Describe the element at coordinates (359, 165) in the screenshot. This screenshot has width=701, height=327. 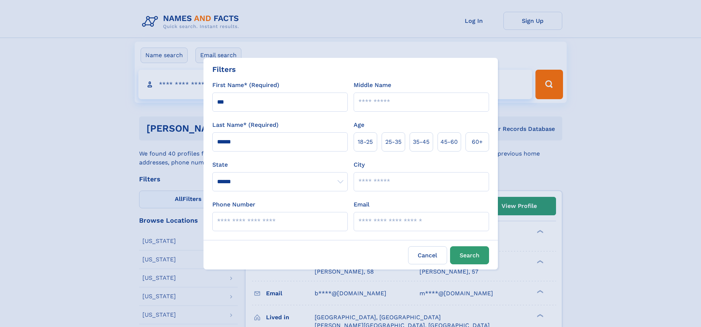
I see `label: City` at that location.